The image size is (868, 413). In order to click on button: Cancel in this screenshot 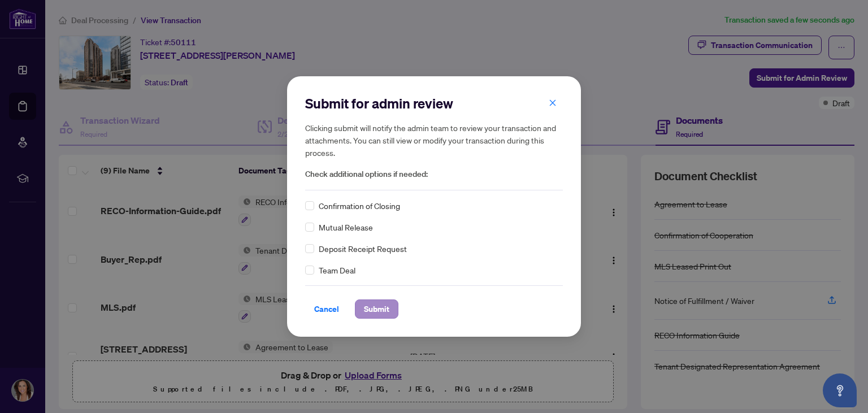, I will do `click(327, 309)`.